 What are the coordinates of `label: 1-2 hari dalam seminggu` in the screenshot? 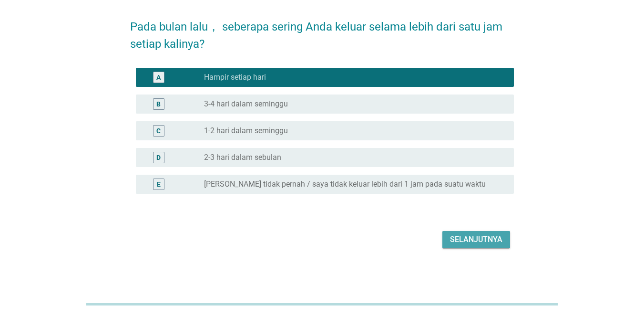 It's located at (246, 131).